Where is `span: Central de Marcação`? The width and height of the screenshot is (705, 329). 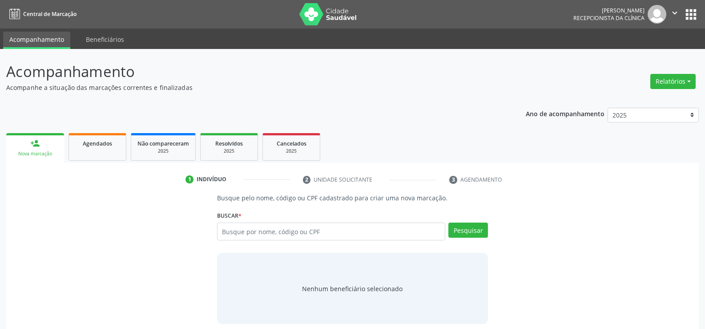 span: Central de Marcação is located at coordinates (50, 14).